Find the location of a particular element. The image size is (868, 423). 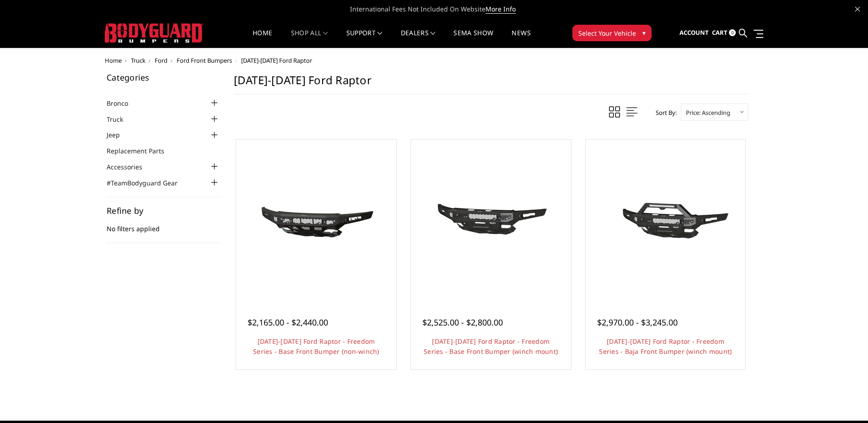

a: Account is located at coordinates (694, 33).